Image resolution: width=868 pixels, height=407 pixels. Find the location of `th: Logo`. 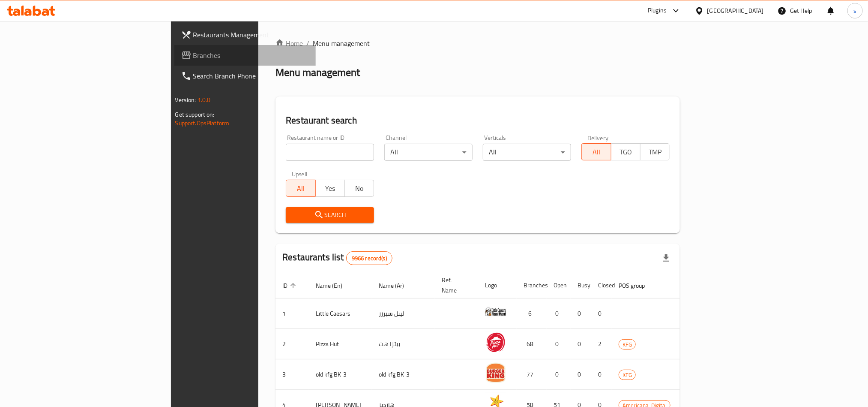

th: Logo is located at coordinates (497, 285).